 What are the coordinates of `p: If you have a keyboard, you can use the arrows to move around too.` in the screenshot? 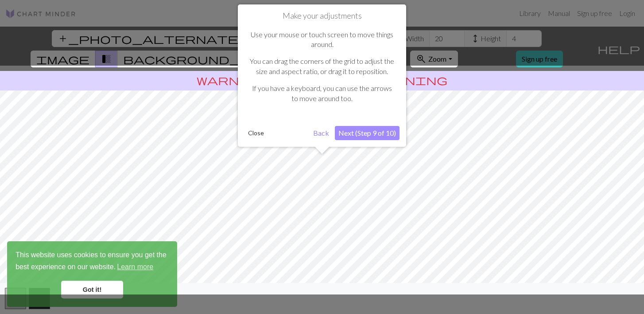 It's located at (322, 93).